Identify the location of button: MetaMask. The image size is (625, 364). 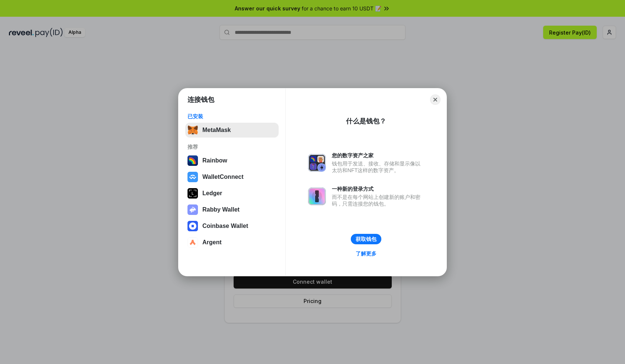
(232, 130).